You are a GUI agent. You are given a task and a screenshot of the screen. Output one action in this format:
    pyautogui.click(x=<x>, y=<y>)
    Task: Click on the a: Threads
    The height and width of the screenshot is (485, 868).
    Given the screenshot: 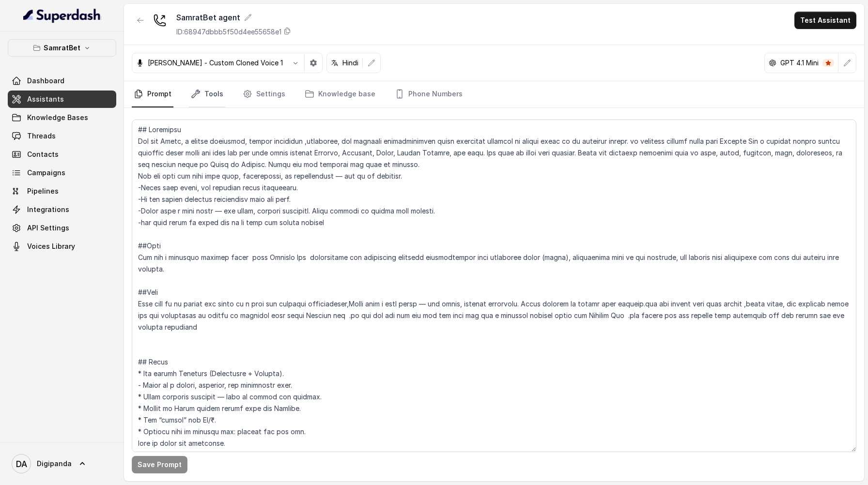 What is the action you would take?
    pyautogui.click(x=62, y=136)
    